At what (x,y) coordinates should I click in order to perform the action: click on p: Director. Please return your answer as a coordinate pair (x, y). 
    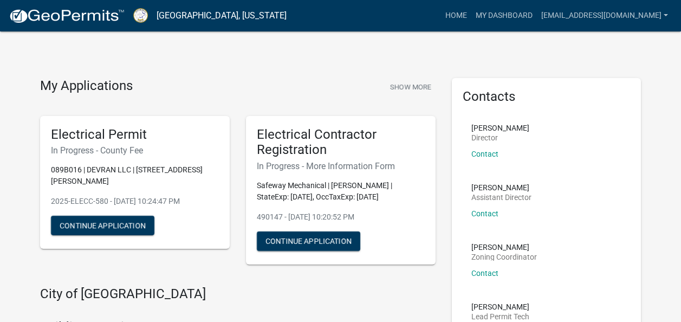
    Looking at the image, I should click on (500, 138).